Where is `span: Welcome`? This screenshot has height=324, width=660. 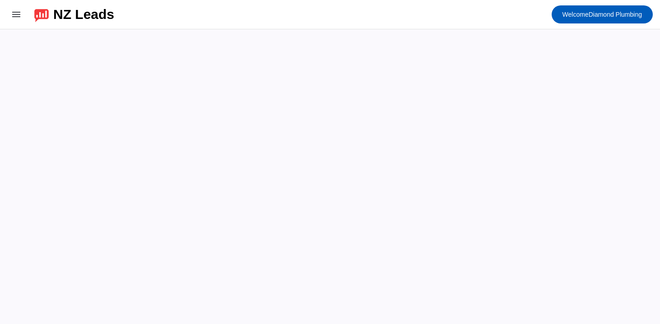 span: Welcome is located at coordinates (575, 14).